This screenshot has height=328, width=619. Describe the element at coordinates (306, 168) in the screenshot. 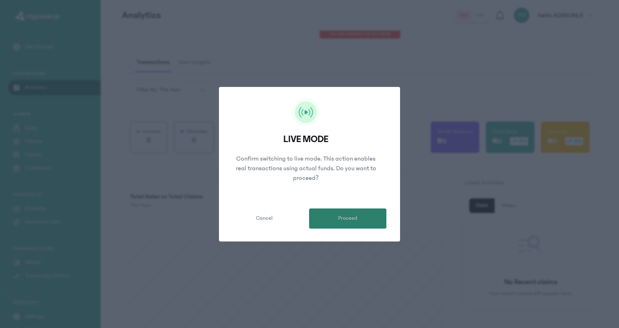

I see `p: Confirm switching to live mode. This action enables real transactions using actual funds. Do you ...` at that location.